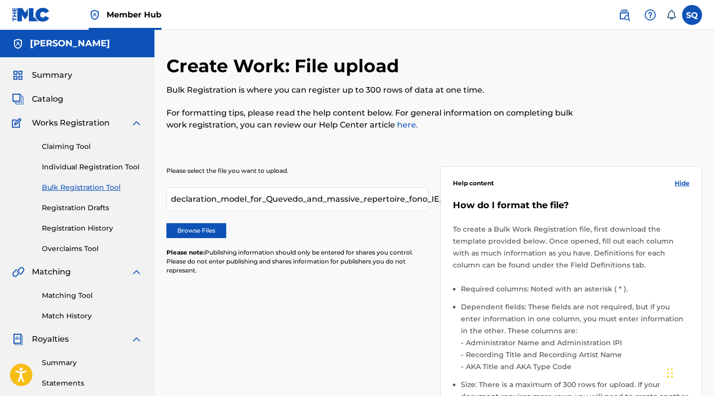  Describe the element at coordinates (70, 43) in the screenshot. I see `h5: Santiago Quevedo` at that location.